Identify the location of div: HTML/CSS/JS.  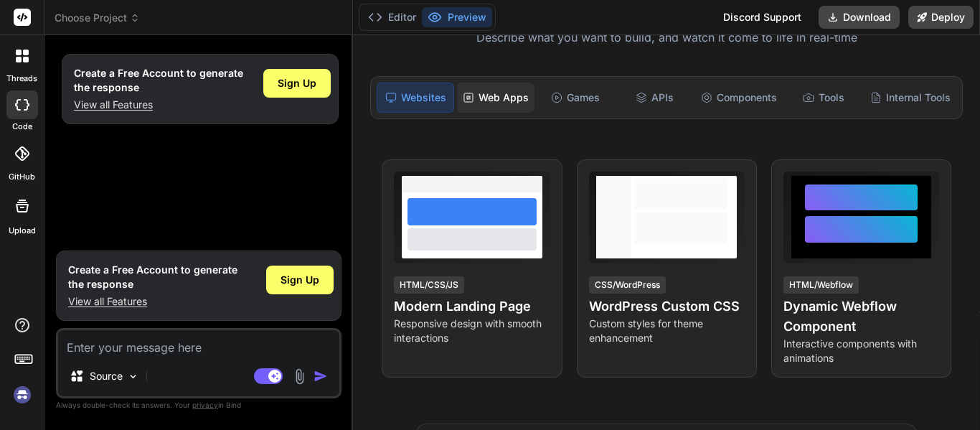
(429, 285).